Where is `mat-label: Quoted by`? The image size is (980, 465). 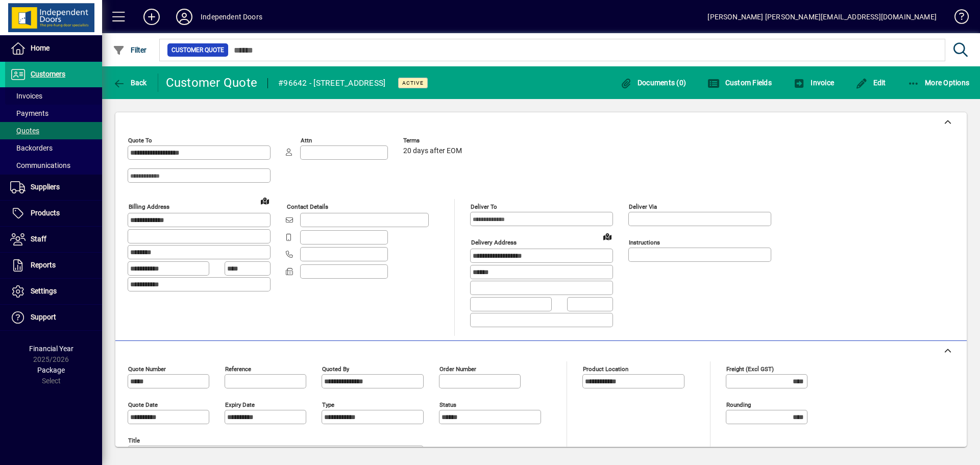
mat-label: Quoted by is located at coordinates (335, 369).